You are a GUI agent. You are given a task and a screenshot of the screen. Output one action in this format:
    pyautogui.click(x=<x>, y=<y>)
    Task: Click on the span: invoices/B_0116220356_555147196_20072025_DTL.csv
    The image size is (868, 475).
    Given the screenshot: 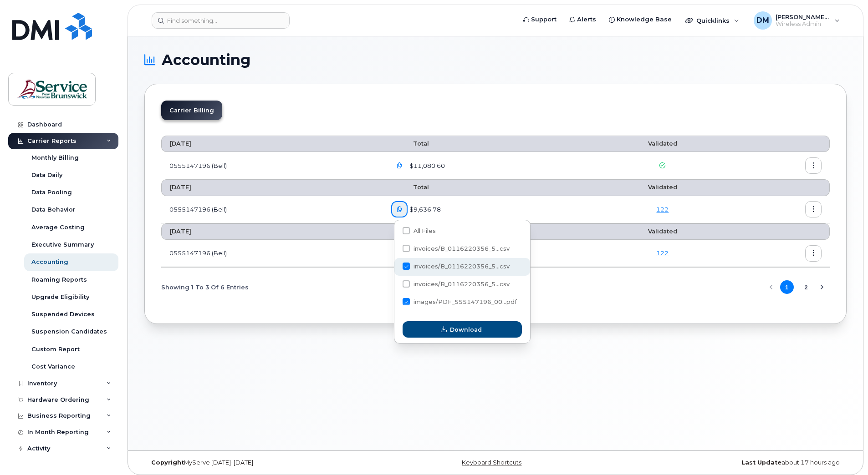 What is the action you would take?
    pyautogui.click(x=456, y=286)
    